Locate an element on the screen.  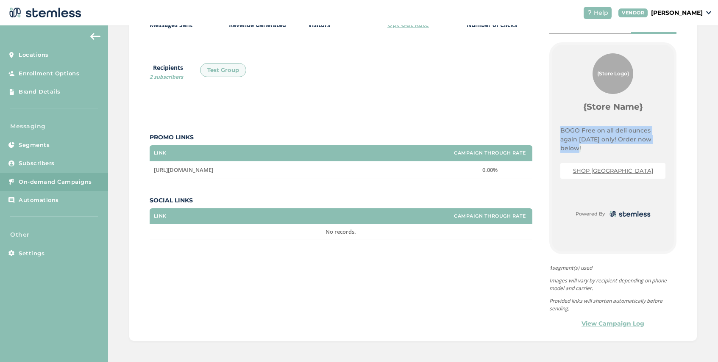
label: https://www.mosesroses.com/order-online/waterford-mi is located at coordinates (298, 170).